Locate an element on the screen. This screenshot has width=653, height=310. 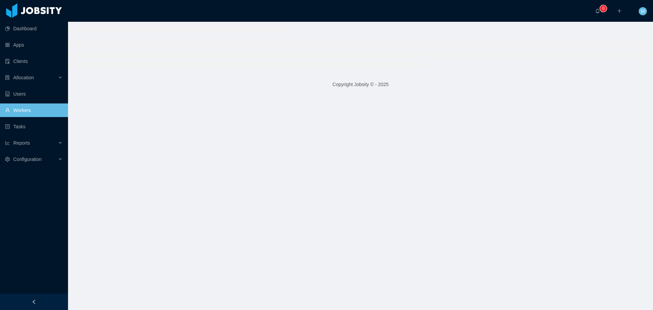
i: icon: solution is located at coordinates (7, 77).